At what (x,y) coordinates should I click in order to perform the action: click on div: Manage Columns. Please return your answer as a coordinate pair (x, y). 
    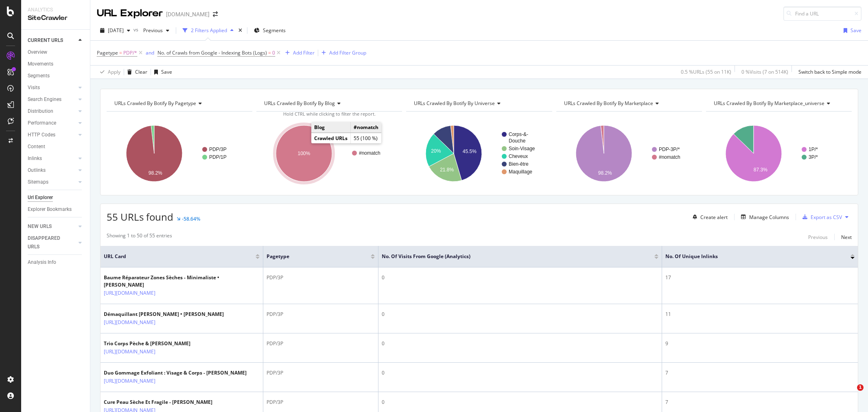
    Looking at the image, I should click on (769, 217).